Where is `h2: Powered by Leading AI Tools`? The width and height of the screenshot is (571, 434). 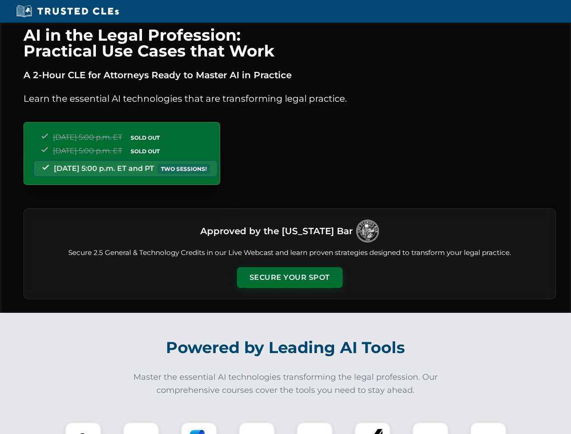
h2: Powered by Leading AI Tools is located at coordinates (286, 347).